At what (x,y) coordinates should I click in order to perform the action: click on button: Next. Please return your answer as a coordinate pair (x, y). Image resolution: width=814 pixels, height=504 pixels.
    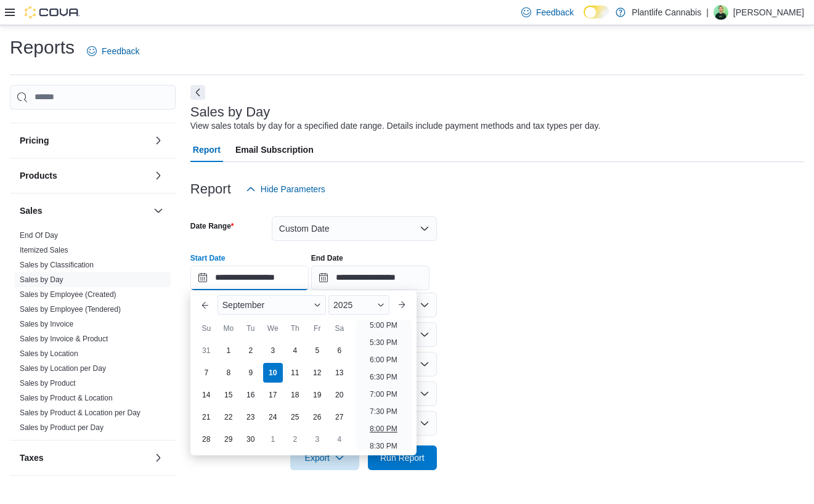
    Looking at the image, I should click on (198, 93).